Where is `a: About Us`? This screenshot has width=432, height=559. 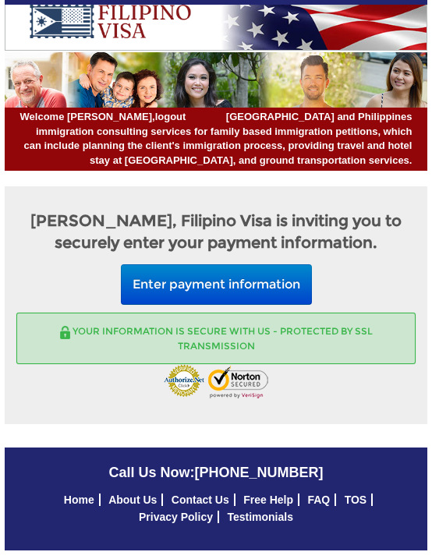
a: About Us is located at coordinates (133, 500).